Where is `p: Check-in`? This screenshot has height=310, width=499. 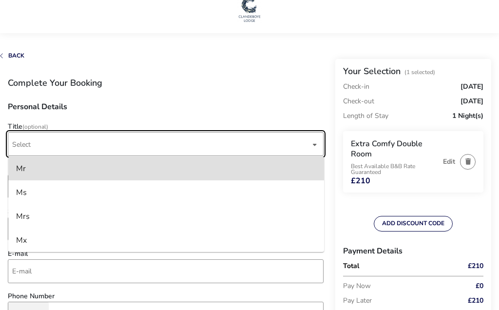
p: Check-in is located at coordinates (356, 87).